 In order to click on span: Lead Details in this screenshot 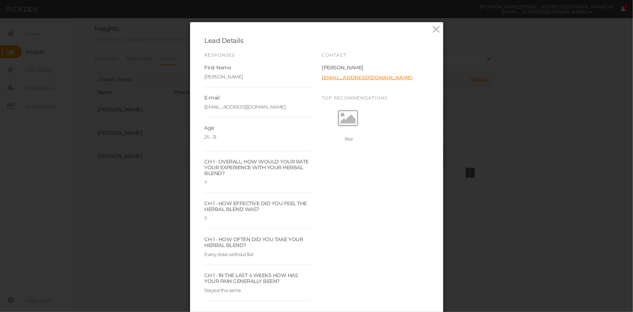, I will do `click(224, 41)`.